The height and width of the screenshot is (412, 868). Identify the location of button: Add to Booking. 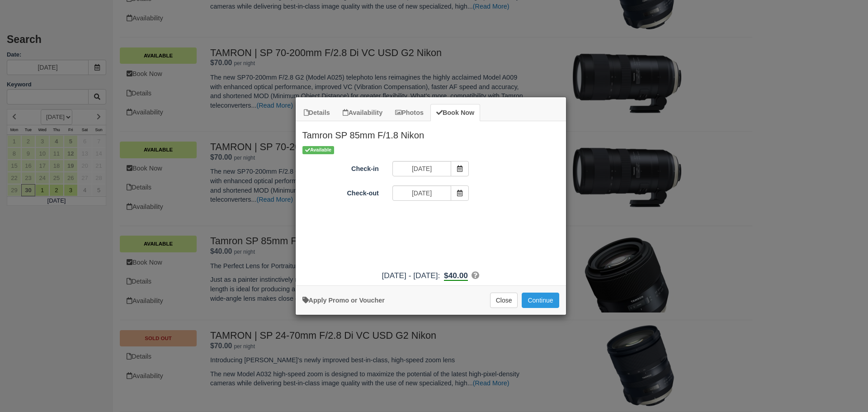
(540, 301).